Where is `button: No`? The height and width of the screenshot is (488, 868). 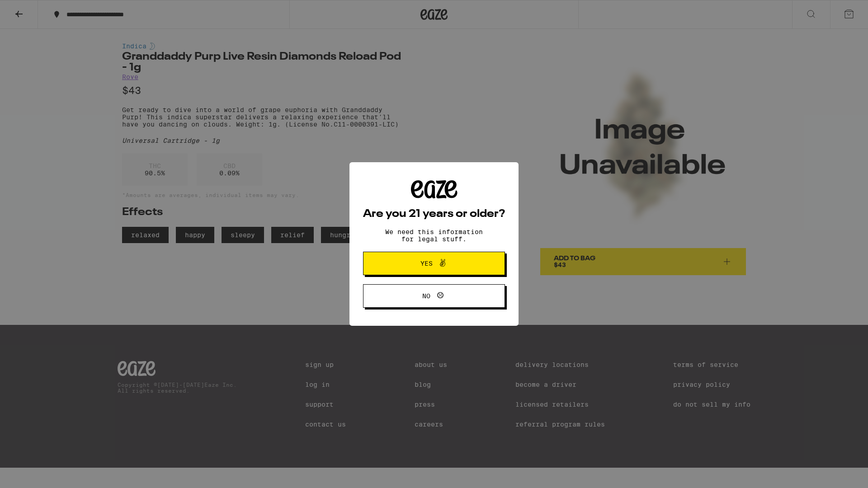 button: No is located at coordinates (434, 296).